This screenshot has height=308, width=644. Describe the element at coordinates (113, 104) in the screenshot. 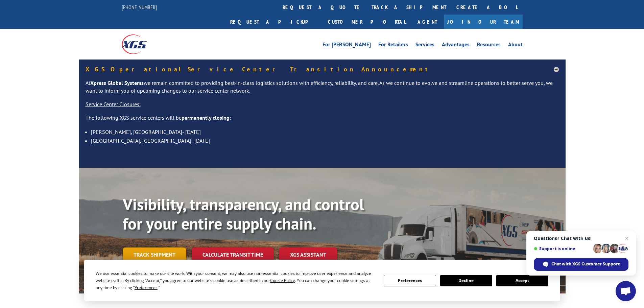

I see `u: Service Center Closures:` at that location.